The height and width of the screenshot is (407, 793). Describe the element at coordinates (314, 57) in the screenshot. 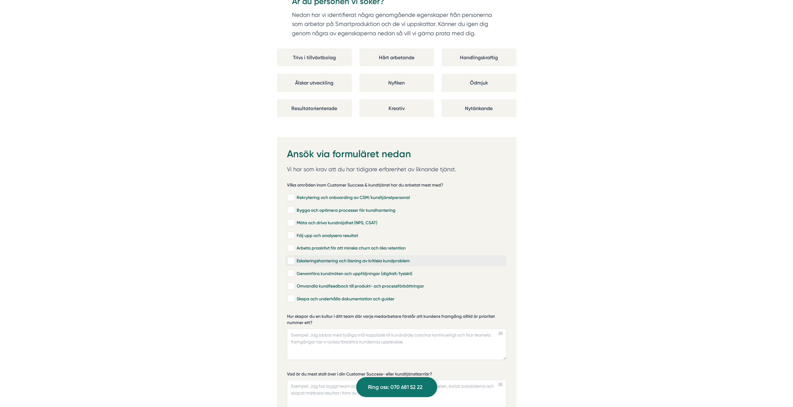

I see `div: Trivs i tillväxtbolag` at that location.